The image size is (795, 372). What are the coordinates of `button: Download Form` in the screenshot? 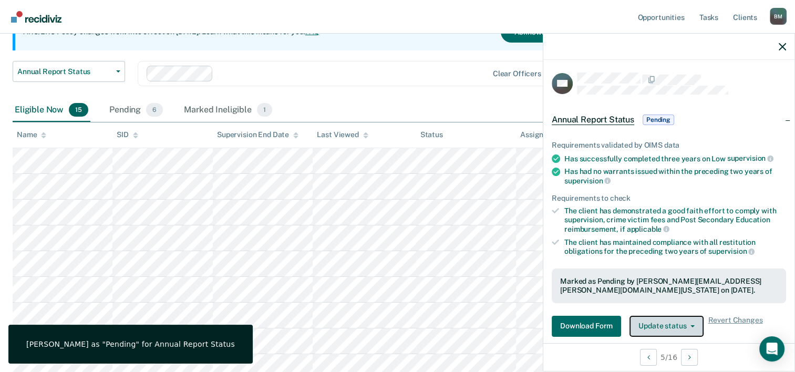 It's located at (586, 326).